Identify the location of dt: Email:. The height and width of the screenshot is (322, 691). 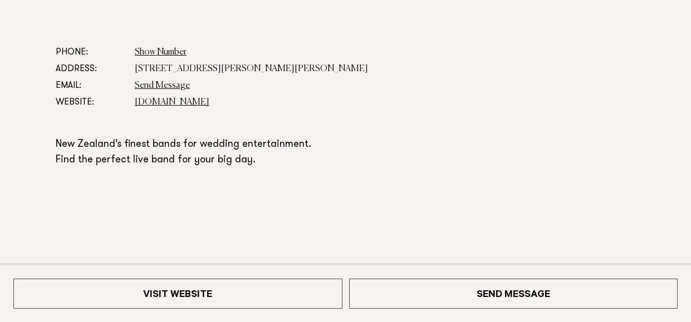
(91, 86).